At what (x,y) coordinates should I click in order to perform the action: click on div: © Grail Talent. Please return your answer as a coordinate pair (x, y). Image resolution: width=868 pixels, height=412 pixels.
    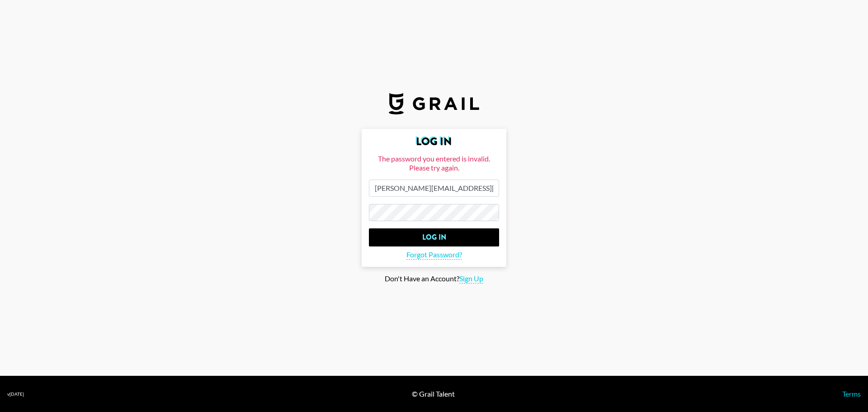
    Looking at the image, I should click on (433, 394).